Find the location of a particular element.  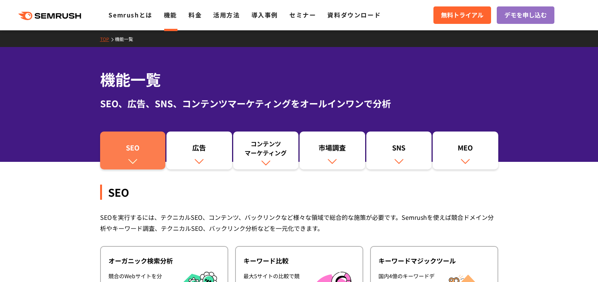

div: 広告 is located at coordinates (199, 149).